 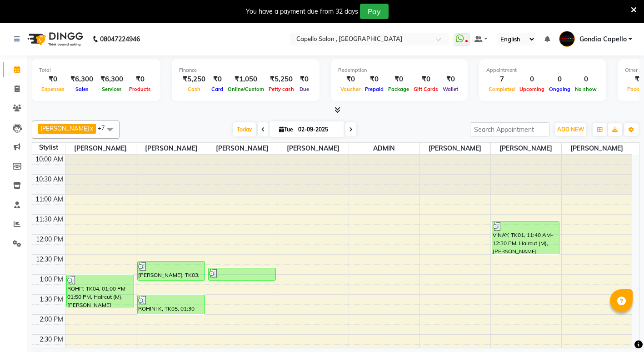 I want to click on span: Products, so click(x=140, y=89).